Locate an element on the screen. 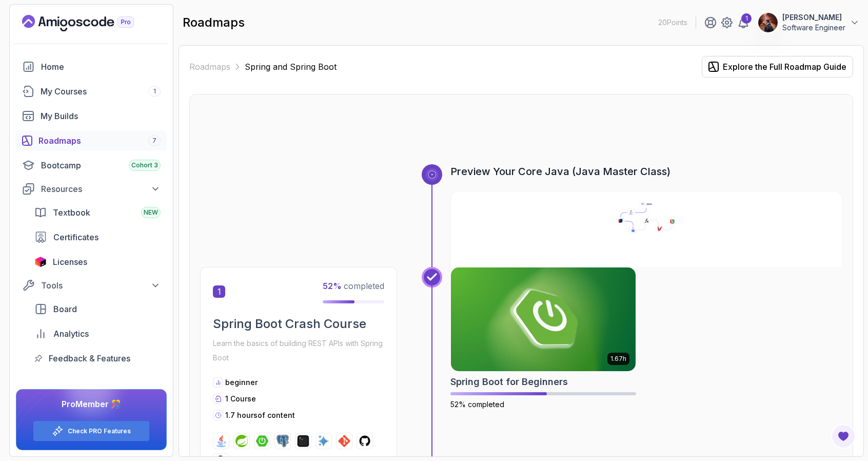 Image resolution: width=868 pixels, height=461 pixels. a: licenses is located at coordinates (98, 262).